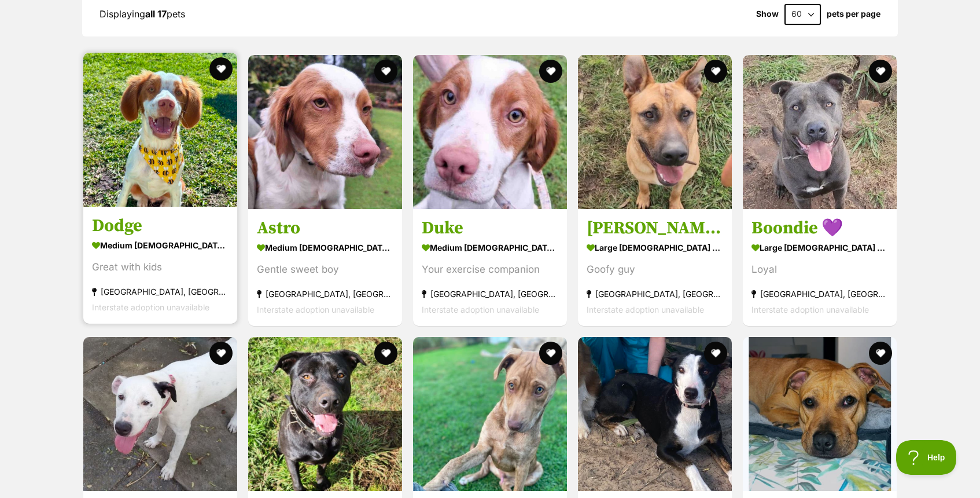 The height and width of the screenshot is (498, 980). Describe the element at coordinates (160, 414) in the screenshot. I see `img: Ivy 💜` at that location.